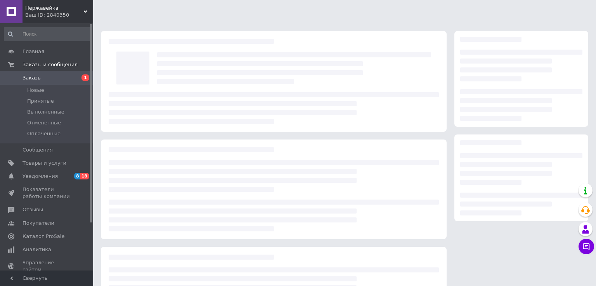 This screenshot has width=596, height=286. I want to click on span: Уведомления, so click(40, 176).